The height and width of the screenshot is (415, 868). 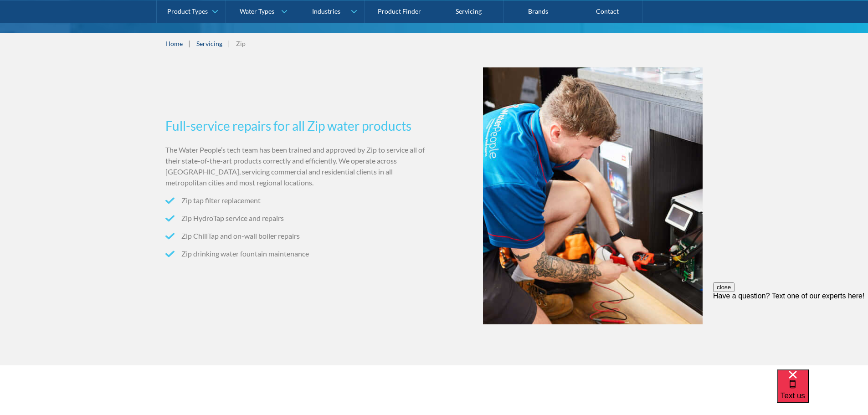 What do you see at coordinates (326, 11) in the screenshot?
I see `div: Industries` at bounding box center [326, 11].